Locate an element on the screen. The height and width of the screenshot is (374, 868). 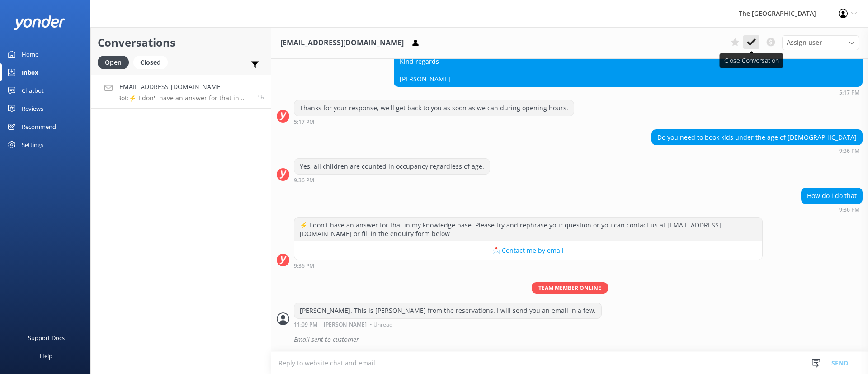
img: yonder-white-logo.png is located at coordinates (39, 23).